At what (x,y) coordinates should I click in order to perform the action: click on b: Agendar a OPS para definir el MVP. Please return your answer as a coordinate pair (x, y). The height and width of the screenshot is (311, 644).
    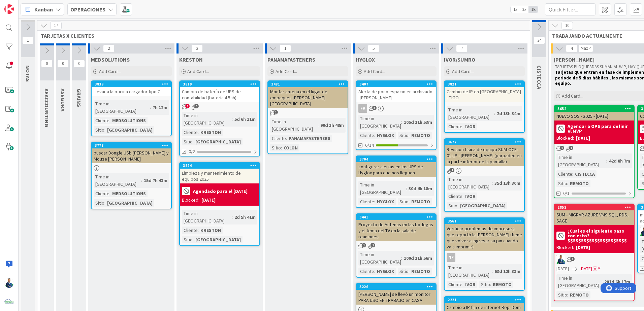
    Looking at the image, I should click on (599, 129).